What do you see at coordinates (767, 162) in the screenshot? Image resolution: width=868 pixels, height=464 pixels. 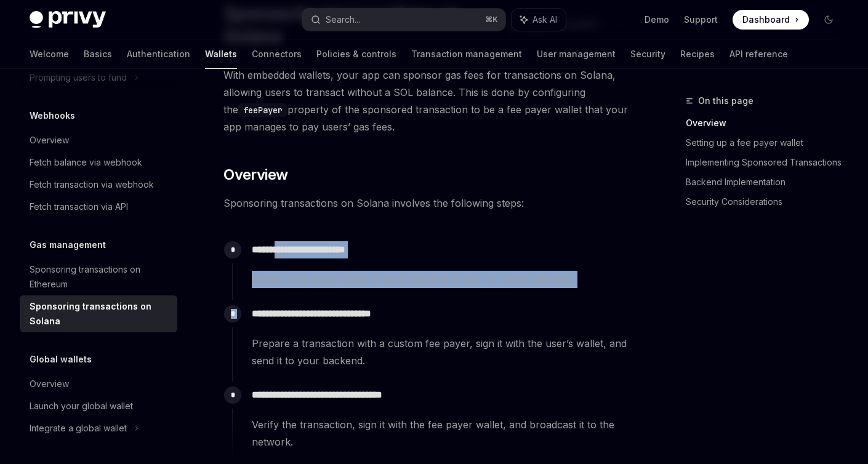 I see `a: Implementing Sponsored Transactions` at bounding box center [767, 162].